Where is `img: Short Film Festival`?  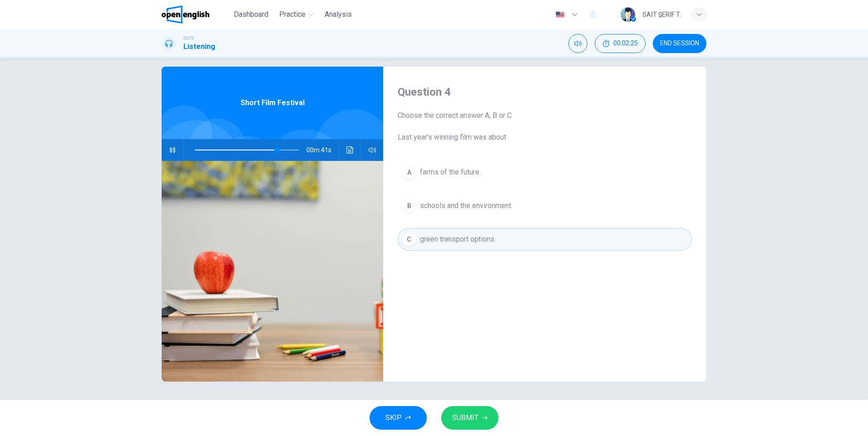 img: Short Film Festival is located at coordinates (272, 271).